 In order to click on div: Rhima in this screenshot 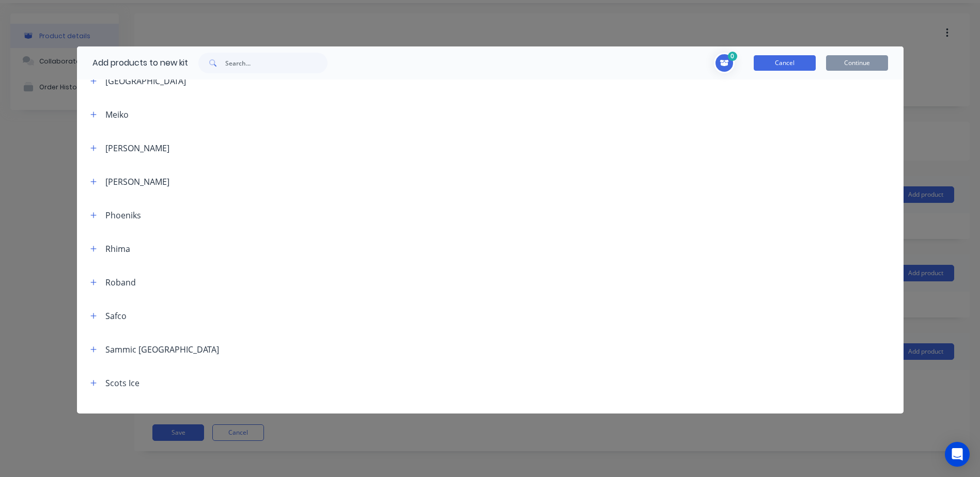, I will do `click(117, 249)`.